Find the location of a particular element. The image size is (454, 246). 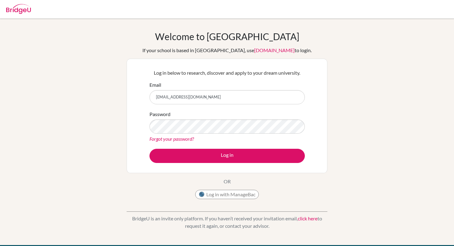

p: OR is located at coordinates (227, 182).